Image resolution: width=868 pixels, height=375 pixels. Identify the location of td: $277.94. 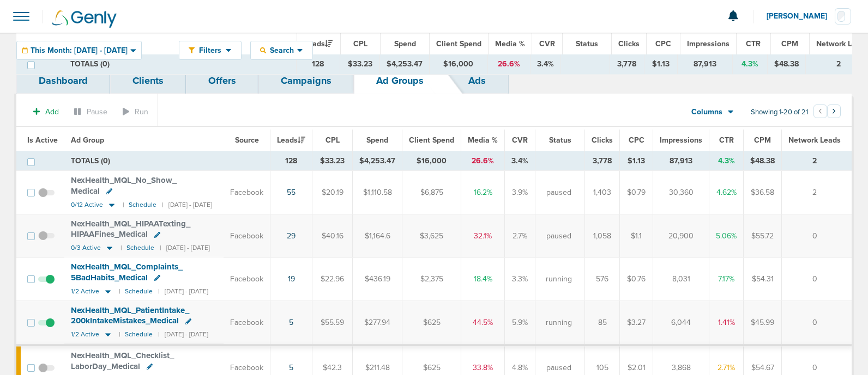
(377, 323).